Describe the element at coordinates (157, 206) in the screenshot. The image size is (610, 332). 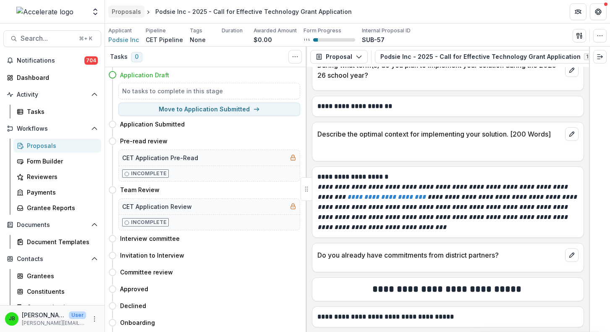
I see `h5: CET Application Review` at that location.